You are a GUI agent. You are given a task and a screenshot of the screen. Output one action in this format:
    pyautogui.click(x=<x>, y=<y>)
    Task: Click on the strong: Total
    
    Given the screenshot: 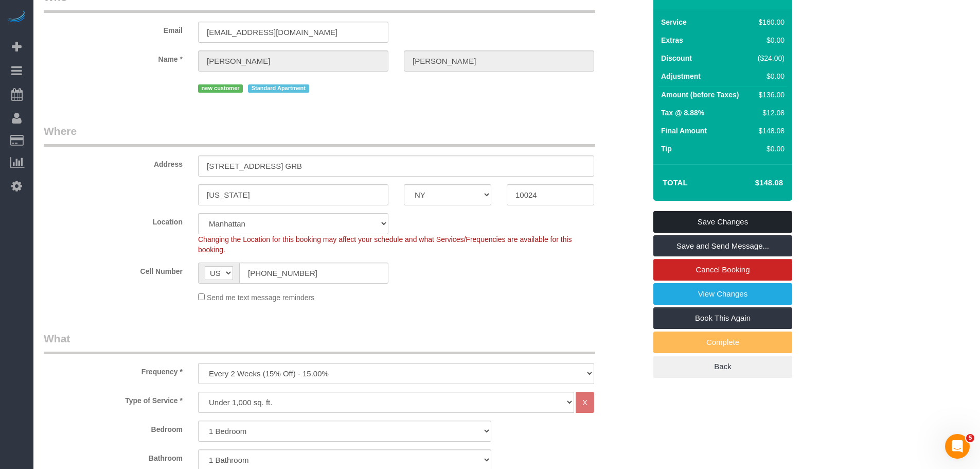 What is the action you would take?
    pyautogui.click(x=675, y=182)
    